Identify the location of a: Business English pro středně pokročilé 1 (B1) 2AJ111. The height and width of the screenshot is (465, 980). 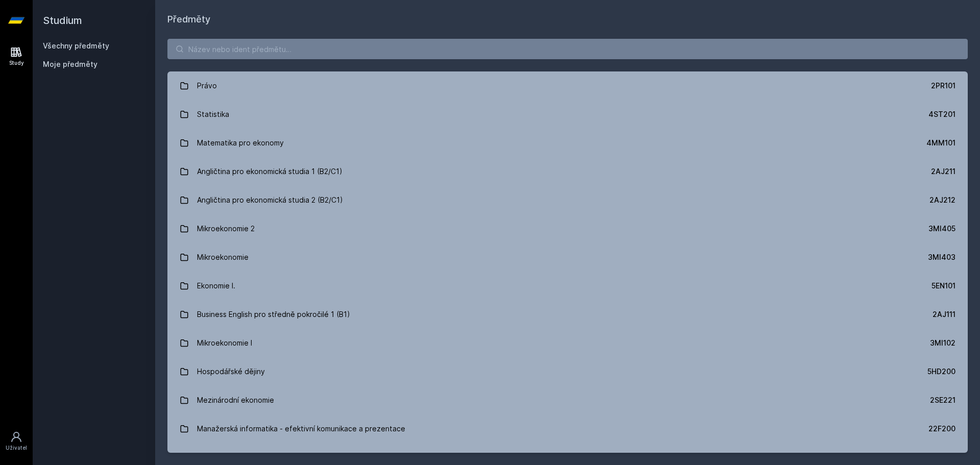
(567, 315).